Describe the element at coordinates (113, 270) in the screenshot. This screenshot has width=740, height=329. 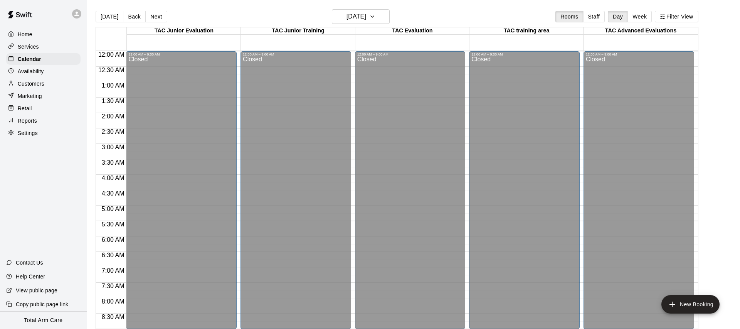
I see `span: 7:00 AM` at that location.